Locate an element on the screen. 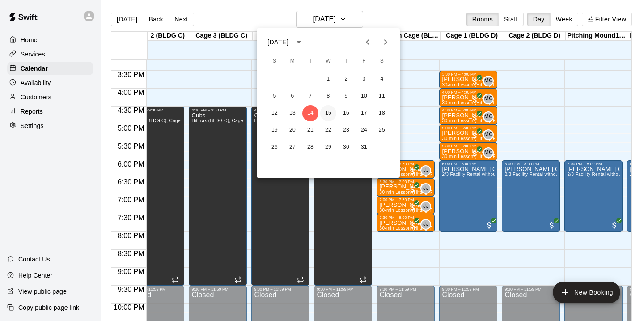  button: 17 is located at coordinates (364, 113).